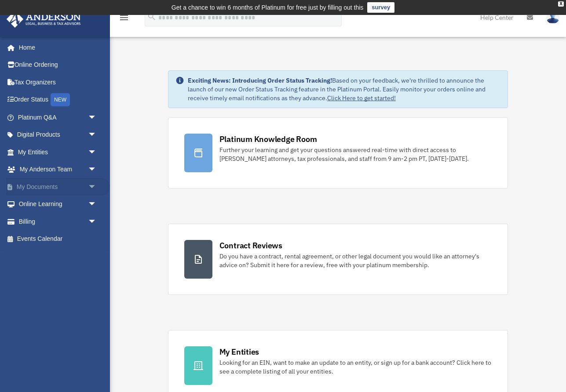 Image resolution: width=566 pixels, height=392 pixels. What do you see at coordinates (58, 204) in the screenshot?
I see `a: Online Learningarrow_drop_down` at bounding box center [58, 204].